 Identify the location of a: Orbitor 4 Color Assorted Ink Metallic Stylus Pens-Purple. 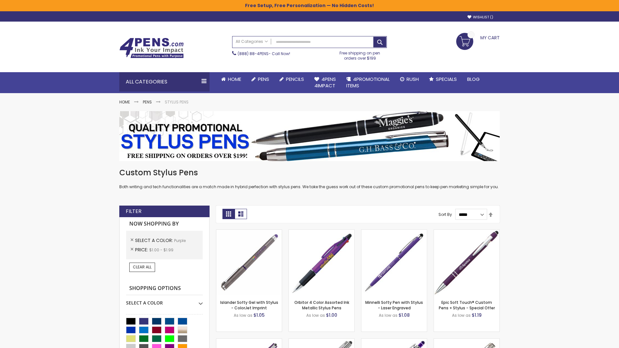
(321, 232).